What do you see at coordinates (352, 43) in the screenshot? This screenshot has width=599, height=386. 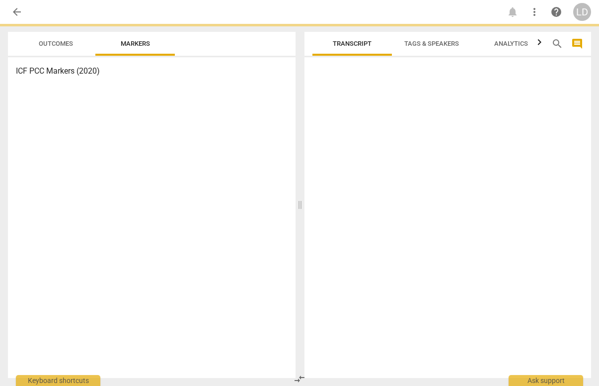 I see `span: Transcript` at bounding box center [352, 43].